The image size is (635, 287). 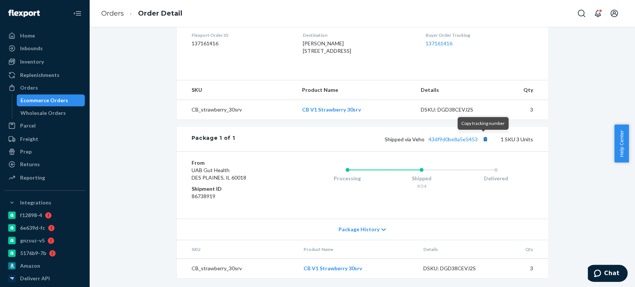 I want to click on a: Home, so click(x=45, y=36).